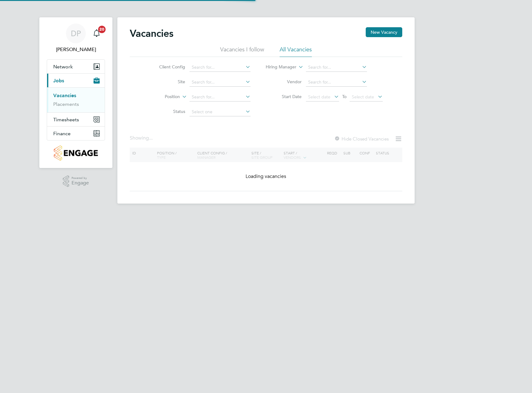  I want to click on span: DP, so click(76, 33).